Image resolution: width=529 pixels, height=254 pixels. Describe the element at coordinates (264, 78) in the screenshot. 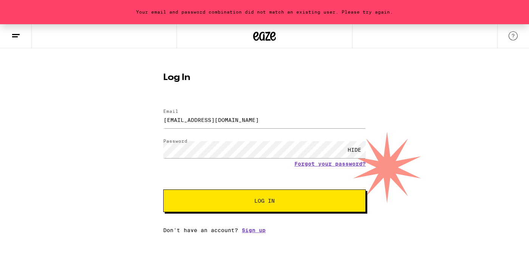

I see `h1: Log In` at that location.